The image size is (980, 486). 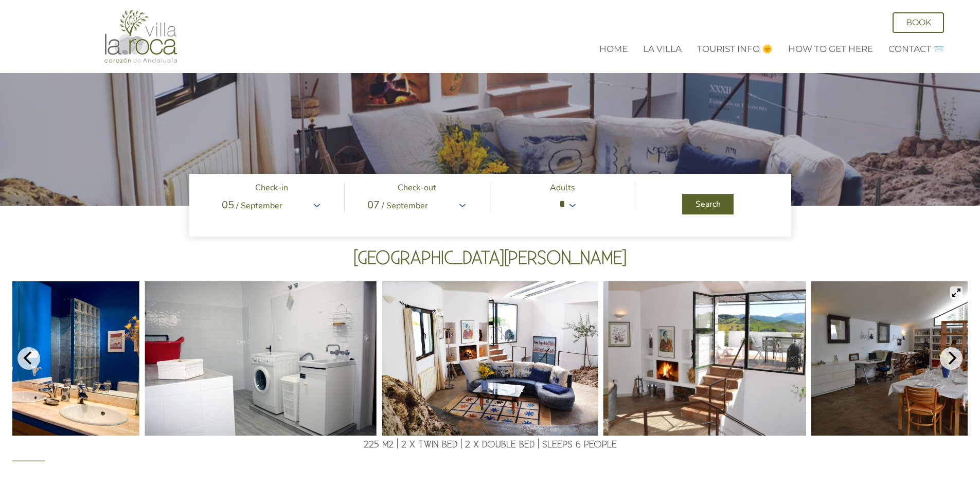 What do you see at coordinates (956, 292) in the screenshot?
I see `button: View full-screen` at bounding box center [956, 292].